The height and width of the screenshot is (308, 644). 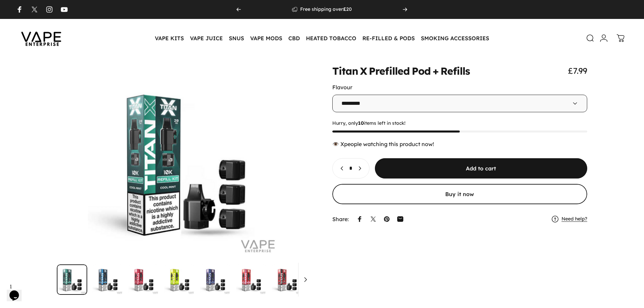 I want to click on img: Vape Enterprise, so click(x=41, y=38).